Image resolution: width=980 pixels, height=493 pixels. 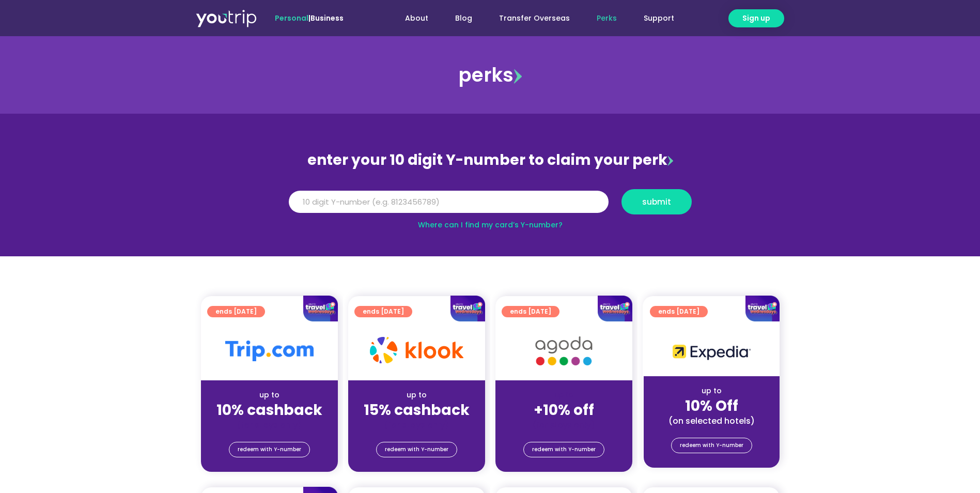 I want to click on nav: Menu, so click(x=530, y=18).